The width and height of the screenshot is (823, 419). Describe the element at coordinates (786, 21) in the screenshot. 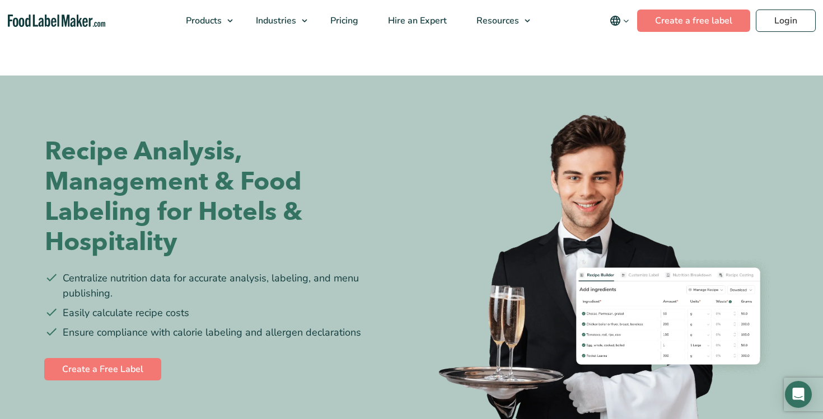

I see `a: Login` at that location.